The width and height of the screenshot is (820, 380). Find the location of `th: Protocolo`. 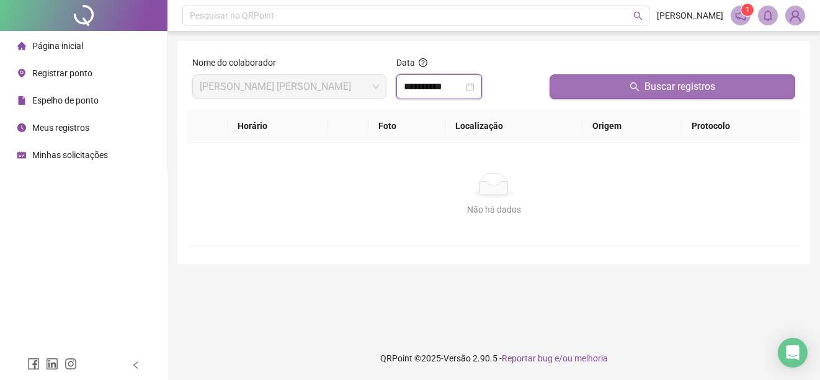

th: Protocolo is located at coordinates (741, 126).